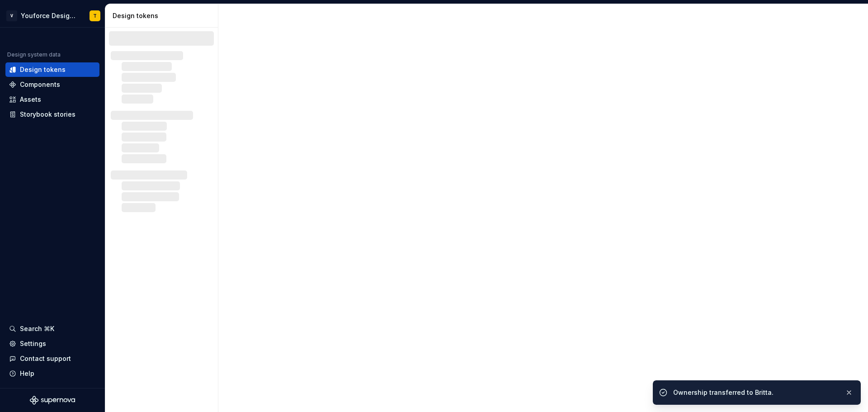  What do you see at coordinates (53, 70) in the screenshot?
I see `a: Design tokens` at bounding box center [53, 70].